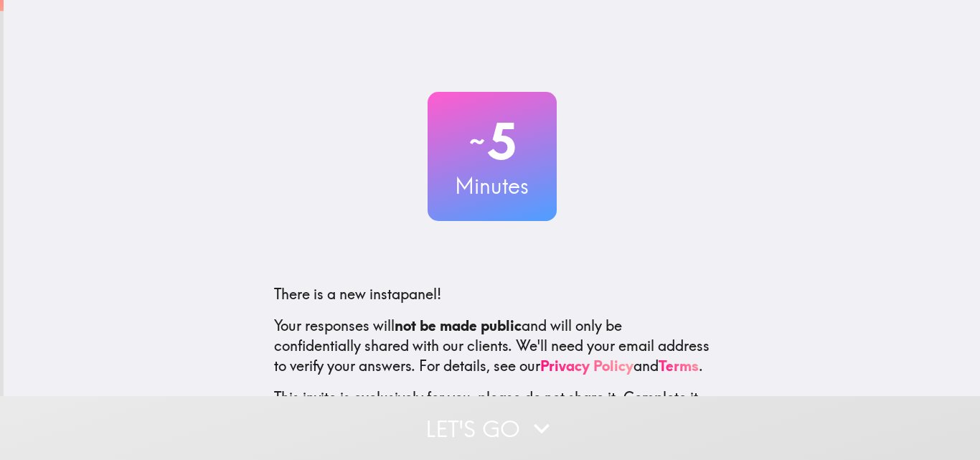 The image size is (980, 460). Describe the element at coordinates (492, 142) in the screenshot. I see `h2: 5` at that location.